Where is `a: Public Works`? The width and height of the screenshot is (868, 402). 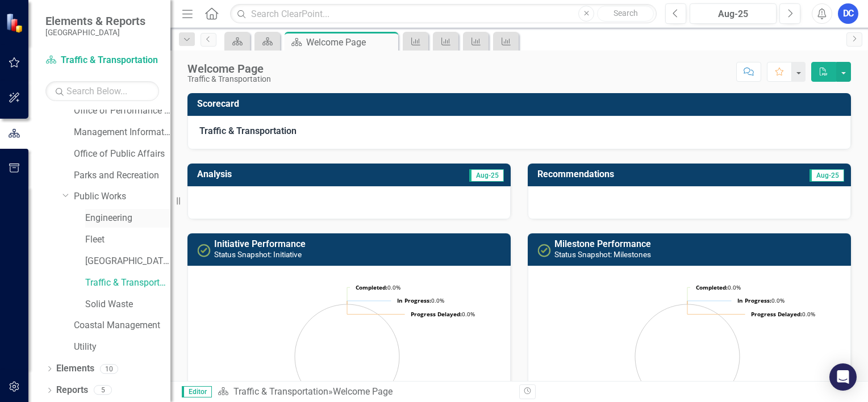
a: Public Works is located at coordinates (122, 196).